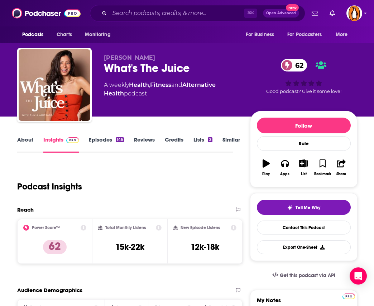  What do you see at coordinates (260, 35) in the screenshot?
I see `span: For Business` at bounding box center [260, 35].